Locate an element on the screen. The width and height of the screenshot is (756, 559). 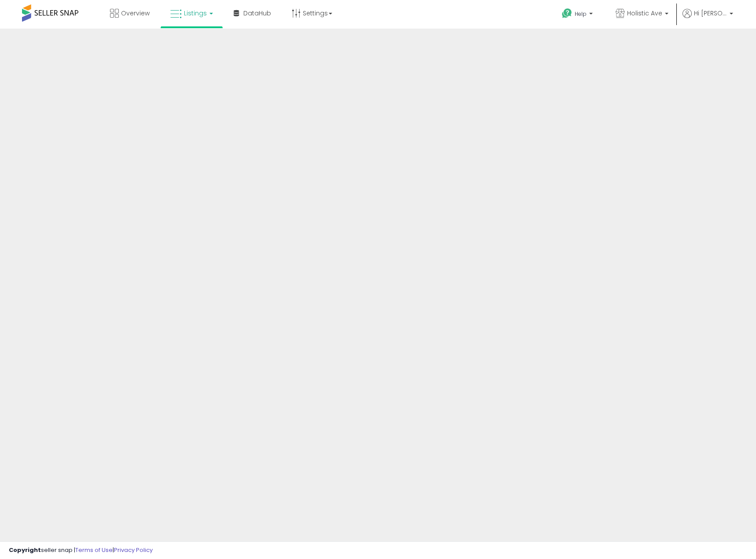
span: Holistic Ave is located at coordinates (644, 13).